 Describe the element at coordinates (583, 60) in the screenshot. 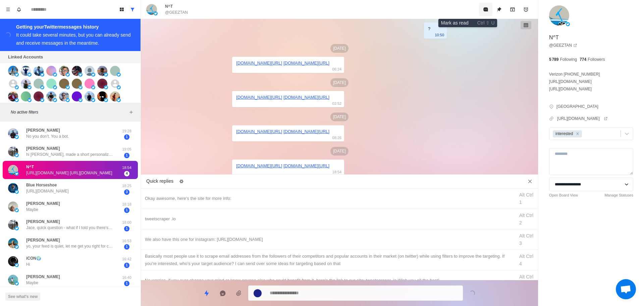

I see `p: 774` at that location.